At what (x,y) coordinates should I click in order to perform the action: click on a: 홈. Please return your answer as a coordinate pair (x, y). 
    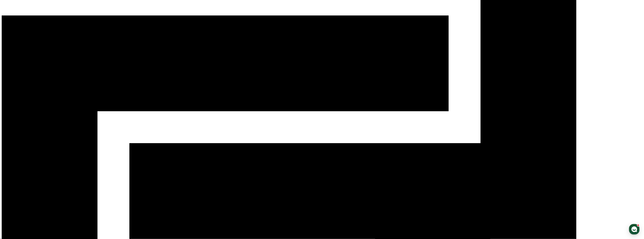
    Looking at the image, I should click on (13, 124).